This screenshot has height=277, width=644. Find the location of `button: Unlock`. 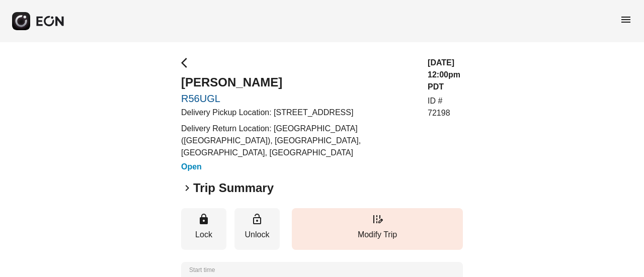

button: Unlock is located at coordinates (257, 229).